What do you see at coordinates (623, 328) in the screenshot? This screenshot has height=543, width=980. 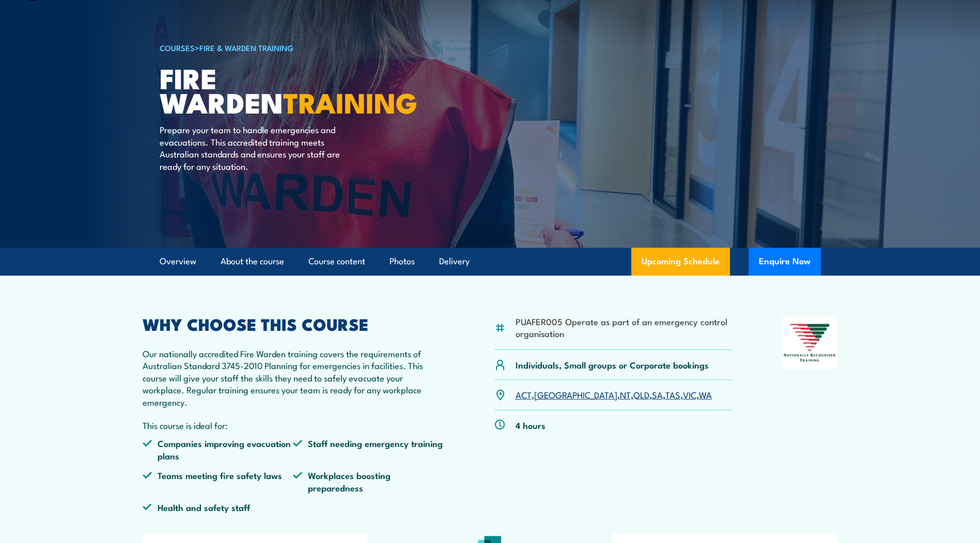 I see `li: PUAFER005 Operate as part of an emergency control organisation` at bounding box center [623, 328].